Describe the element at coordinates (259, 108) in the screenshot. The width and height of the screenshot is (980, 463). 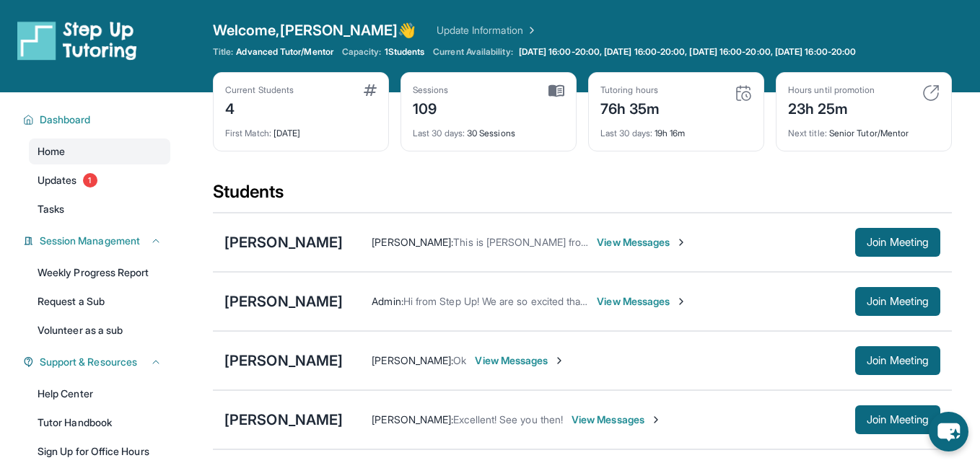
I see `div: 4` at that location.